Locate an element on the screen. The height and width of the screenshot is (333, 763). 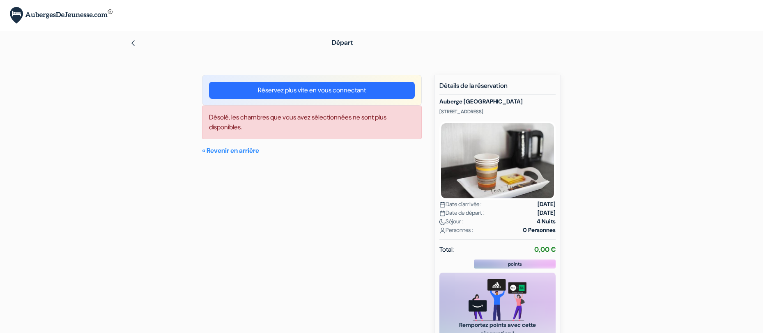
span: Départ is located at coordinates (342, 42).